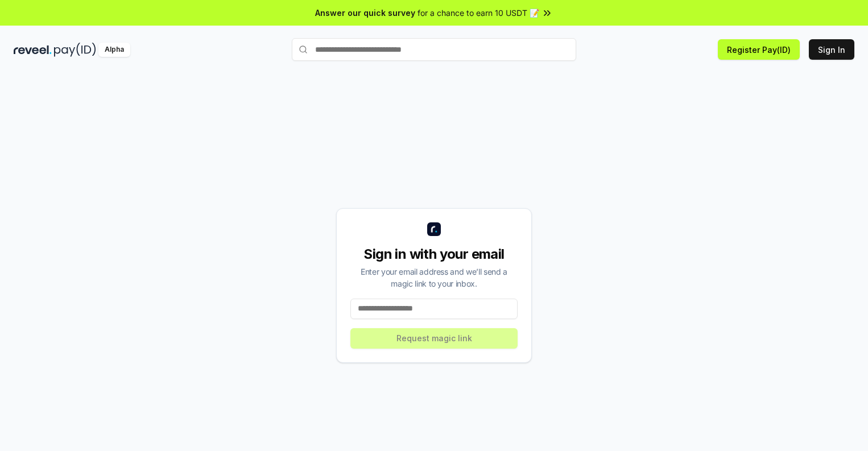 The image size is (868, 451). What do you see at coordinates (434, 278) in the screenshot?
I see `div: Enter your email address and we’ll send a magic link to your inbox.` at bounding box center [434, 278].